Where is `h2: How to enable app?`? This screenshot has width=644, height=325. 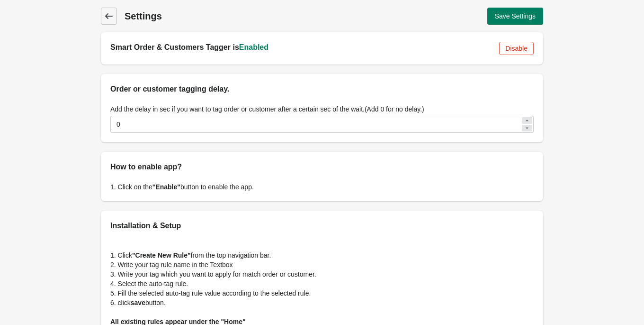 h2: How to enable app? is located at coordinates (322, 167).